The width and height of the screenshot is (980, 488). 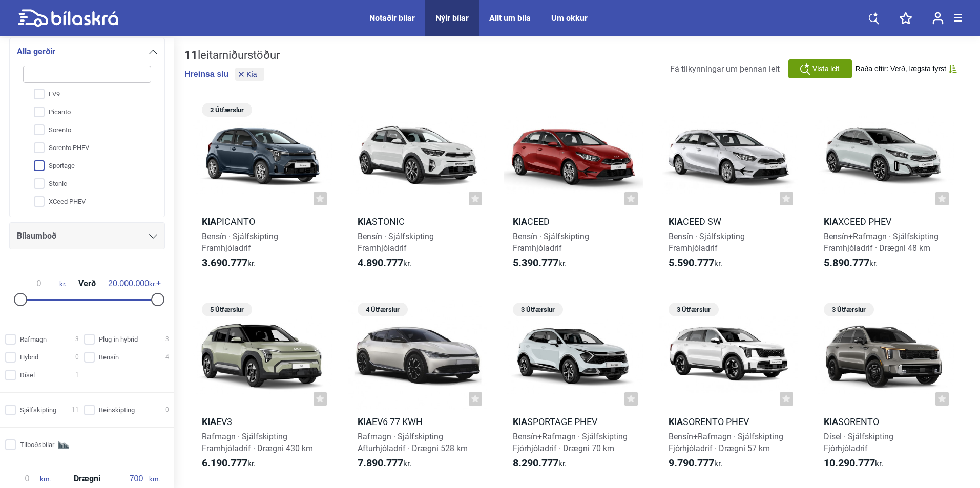 I want to click on b: 9.790.777, so click(x=691, y=463).